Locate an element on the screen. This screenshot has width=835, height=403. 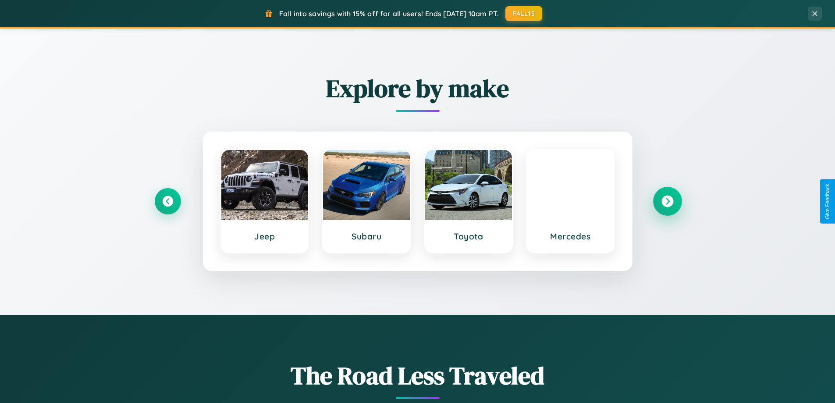
h1: The Road Less Traveled is located at coordinates (418, 375).